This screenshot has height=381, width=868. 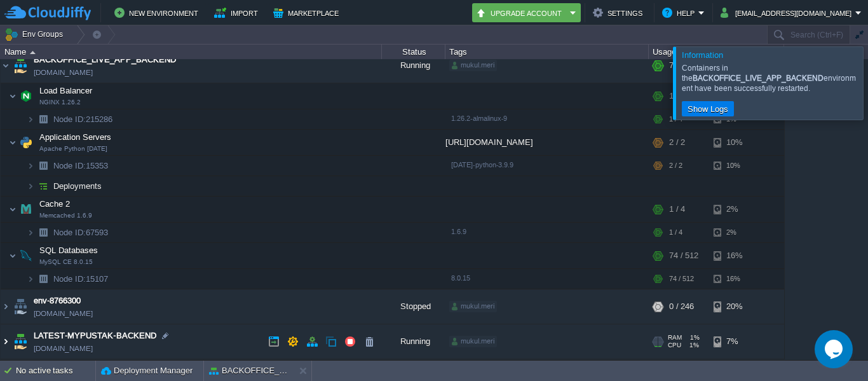 I want to click on div: Status, so click(x=414, y=52).